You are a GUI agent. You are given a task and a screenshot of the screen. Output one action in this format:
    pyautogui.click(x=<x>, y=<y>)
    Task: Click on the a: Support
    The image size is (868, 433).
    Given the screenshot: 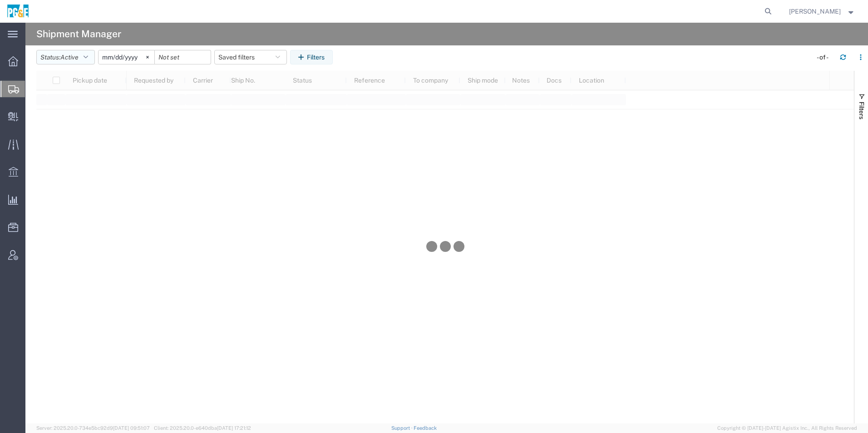 What is the action you would take?
    pyautogui.click(x=403, y=428)
    